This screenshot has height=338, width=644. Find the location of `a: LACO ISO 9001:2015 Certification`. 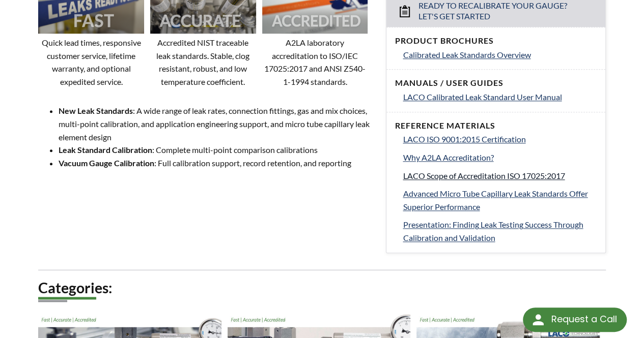

a: LACO ISO 9001:2015 Certification is located at coordinates (499, 139).